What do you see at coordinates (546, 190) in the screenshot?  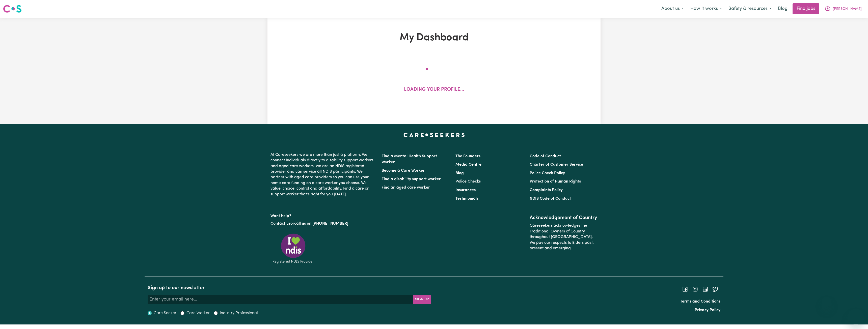 I see `a: Complaints Policy` at bounding box center [546, 190].